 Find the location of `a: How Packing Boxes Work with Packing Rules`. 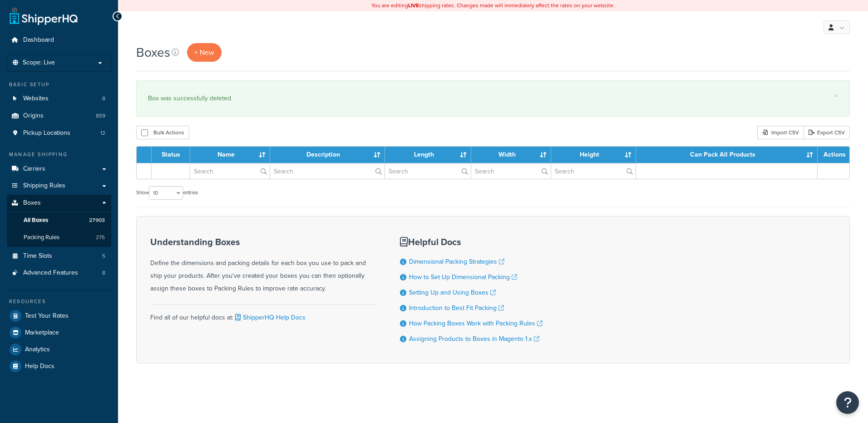

a: How Packing Boxes Work with Packing Rules is located at coordinates (476, 323).